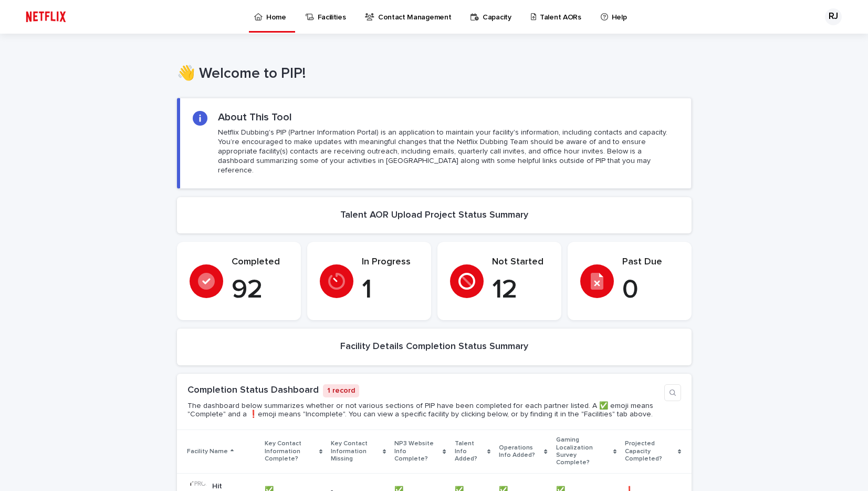 The height and width of the screenshot is (491, 868). What do you see at coordinates (434, 347) in the screenshot?
I see `h2: Facility Details Completion Status Summary` at bounding box center [434, 347].